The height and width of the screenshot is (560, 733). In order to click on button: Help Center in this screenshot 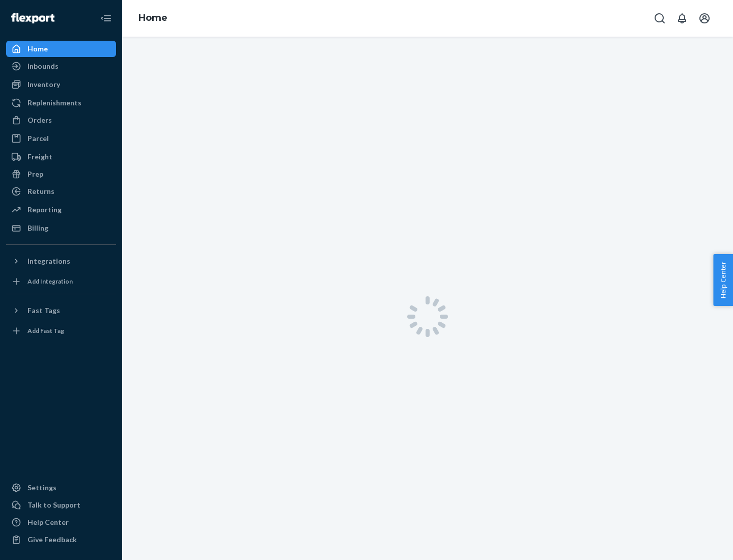, I will do `click(723, 280)`.